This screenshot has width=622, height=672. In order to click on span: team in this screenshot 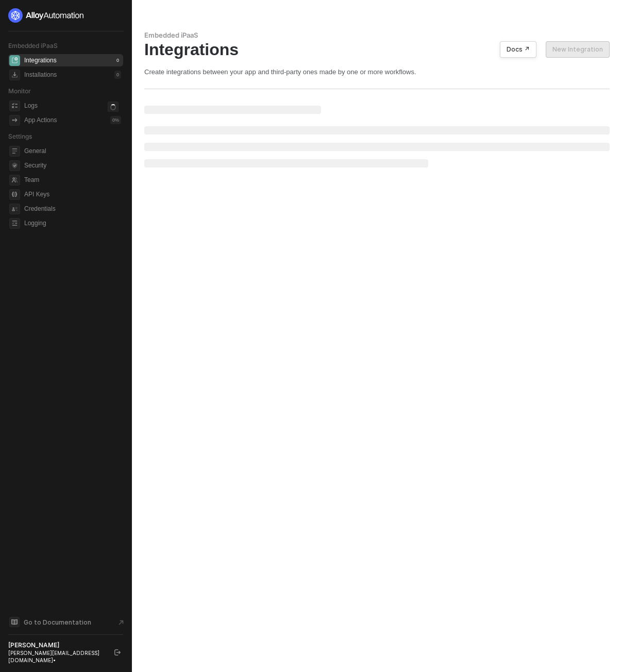, I will do `click(14, 180)`.